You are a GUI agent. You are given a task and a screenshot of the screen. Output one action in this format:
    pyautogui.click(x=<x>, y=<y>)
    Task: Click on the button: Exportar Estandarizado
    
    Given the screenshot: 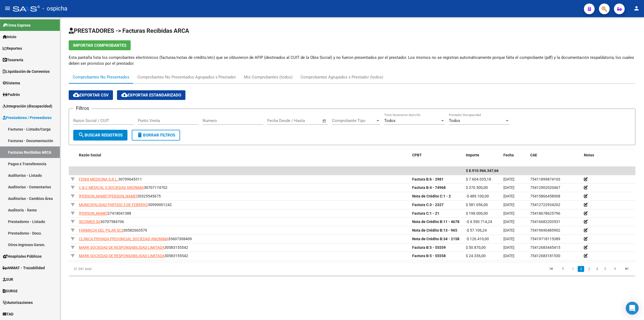 What is the action you would take?
    pyautogui.click(x=151, y=95)
    